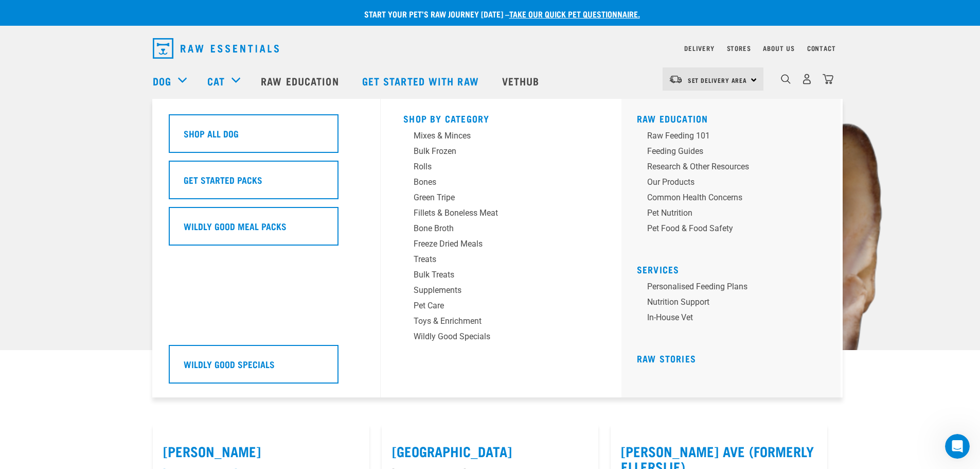 The image size is (980, 469). Describe the element at coordinates (735, 319) in the screenshot. I see `a: In-house vet` at that location.